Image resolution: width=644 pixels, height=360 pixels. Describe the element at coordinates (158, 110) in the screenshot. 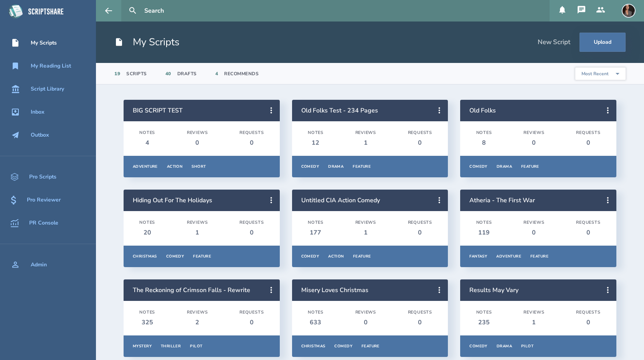

I see `a: BIG SCRIPT TEST` at that location.